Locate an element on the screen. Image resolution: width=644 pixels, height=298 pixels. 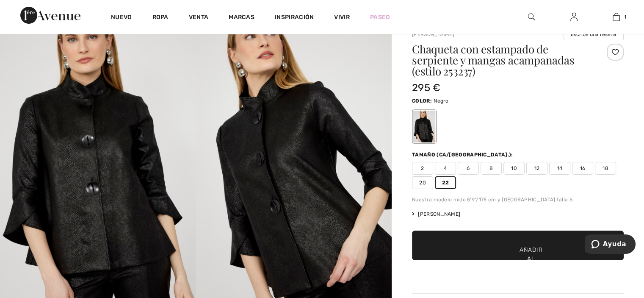
font: Ayuda is located at coordinates (29, 10).